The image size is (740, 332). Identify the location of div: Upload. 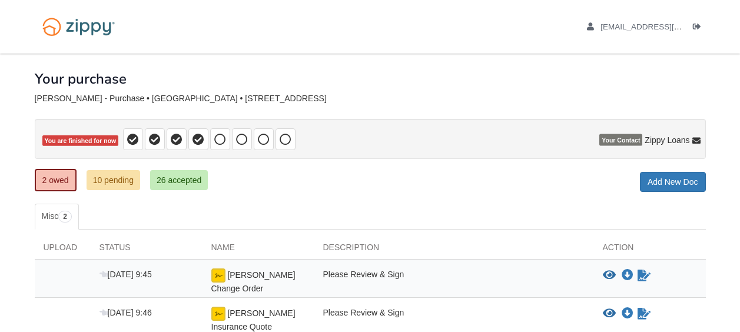
(62, 250).